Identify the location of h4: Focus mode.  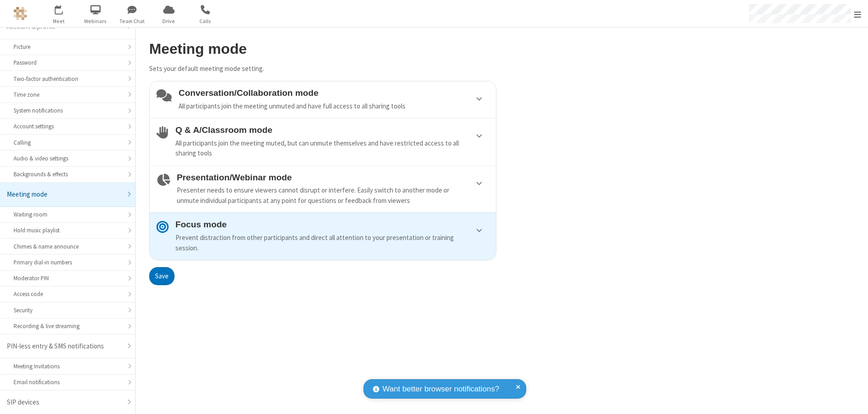
(332, 224).